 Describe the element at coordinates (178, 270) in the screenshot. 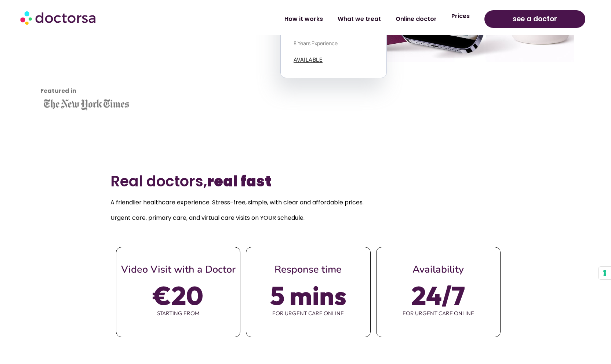

I see `span: Video Visit with a Doctor` at that location.